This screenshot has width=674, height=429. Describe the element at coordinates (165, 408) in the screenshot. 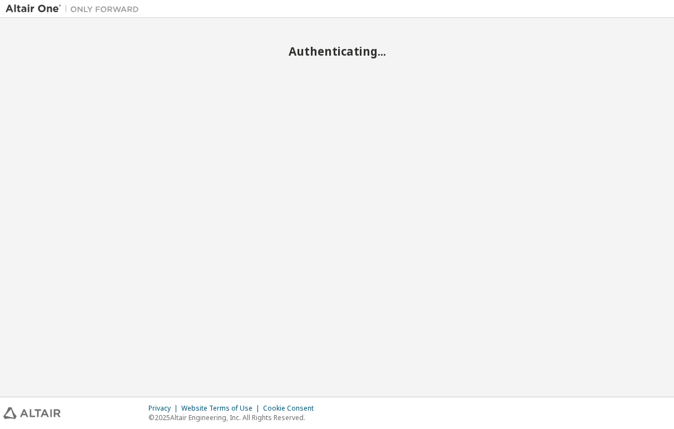

I see `div: Privacy` at that location.